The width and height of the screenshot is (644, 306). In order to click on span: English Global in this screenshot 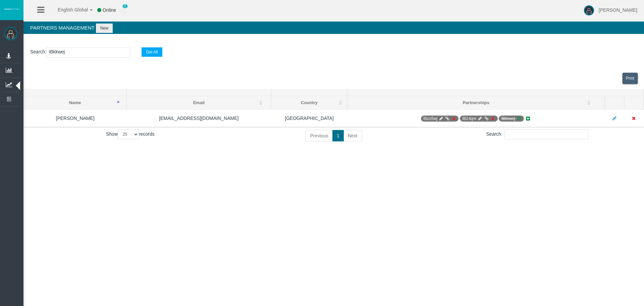, I will do `click(68, 10)`.